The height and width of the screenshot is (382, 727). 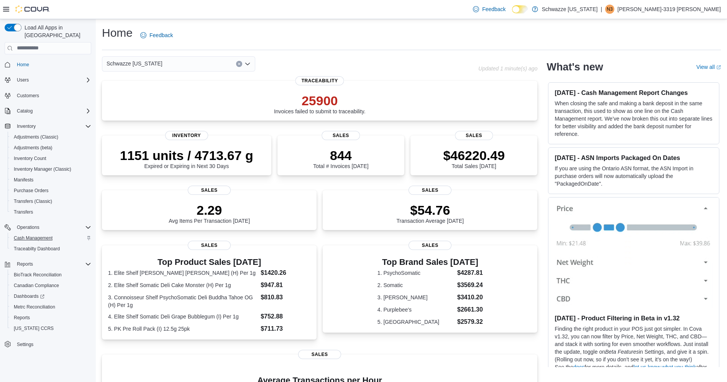 What do you see at coordinates (48, 344) in the screenshot?
I see `button: Settings` at bounding box center [48, 344].